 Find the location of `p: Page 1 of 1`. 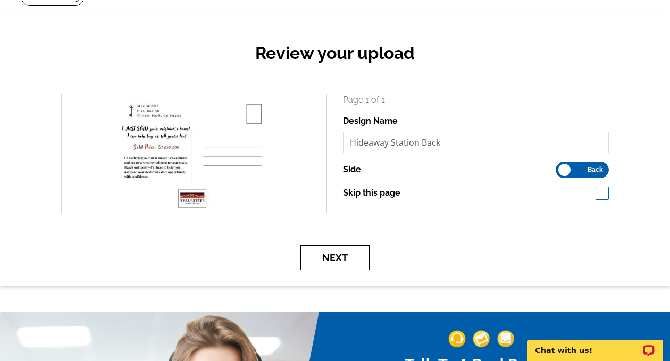

p: Page 1 of 1 is located at coordinates (476, 100).